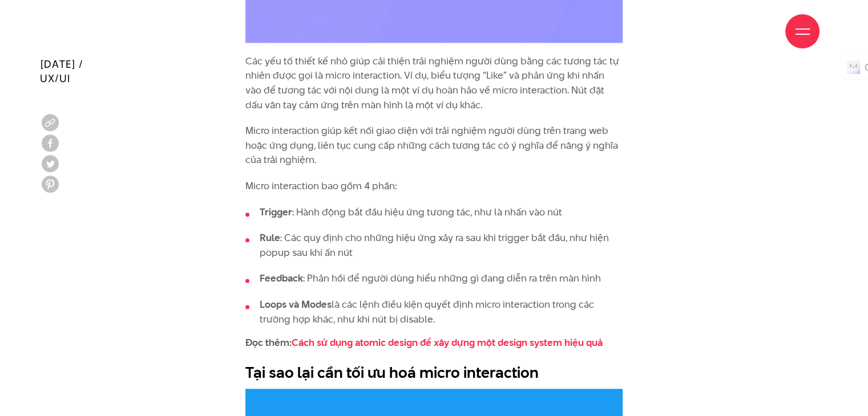 This screenshot has width=868, height=416. Describe the element at coordinates (447, 343) in the screenshot. I see `a: Cách sử dụng atomic design để xây dựng một design system hiệu quả` at that location.